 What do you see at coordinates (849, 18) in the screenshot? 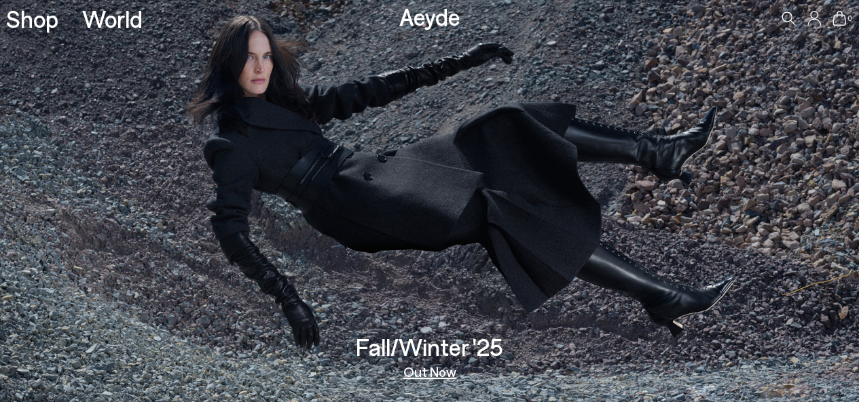
I see `span: 0` at bounding box center [849, 18].